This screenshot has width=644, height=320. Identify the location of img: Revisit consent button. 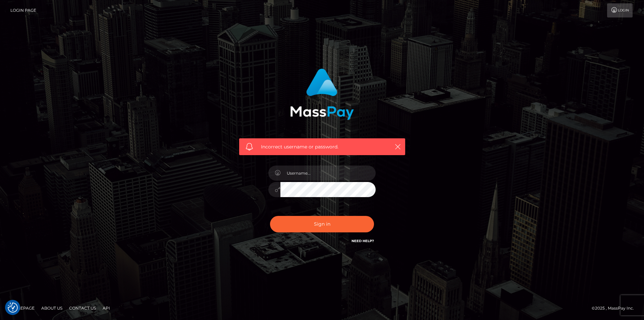
(13, 308).